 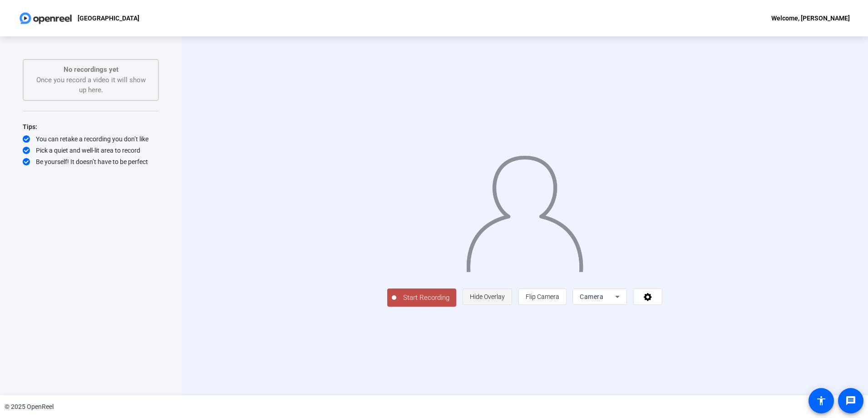 I want to click on img: overlay, so click(x=525, y=210).